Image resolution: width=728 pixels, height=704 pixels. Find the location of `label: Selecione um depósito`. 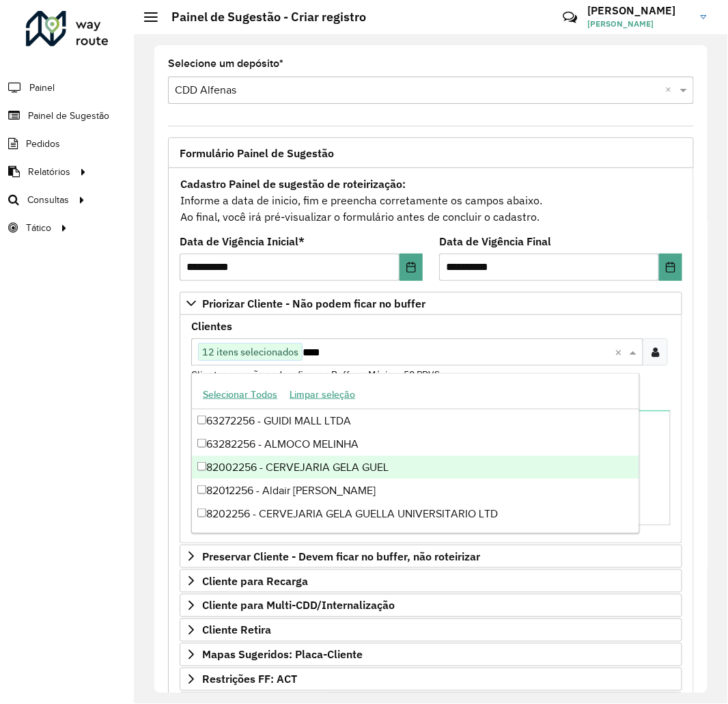

label: Selecione um depósito is located at coordinates (226, 64).